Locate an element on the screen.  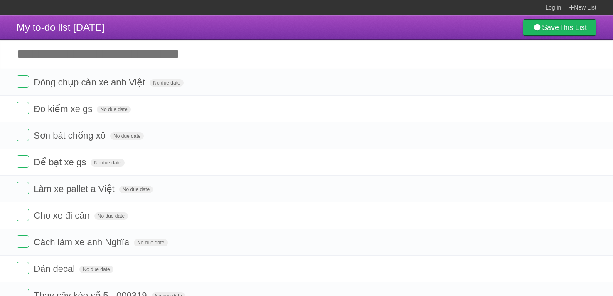
span: Để bạt xe gs is located at coordinates (61, 162).